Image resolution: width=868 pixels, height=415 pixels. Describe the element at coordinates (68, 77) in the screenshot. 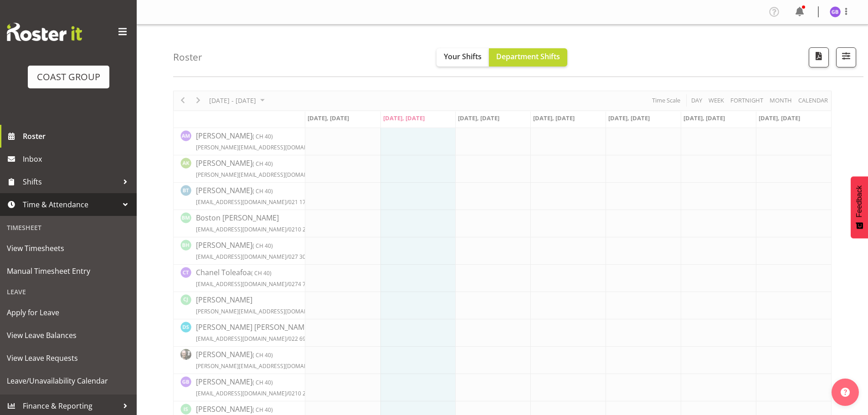

I see `div: COAST GROUP` at that location.